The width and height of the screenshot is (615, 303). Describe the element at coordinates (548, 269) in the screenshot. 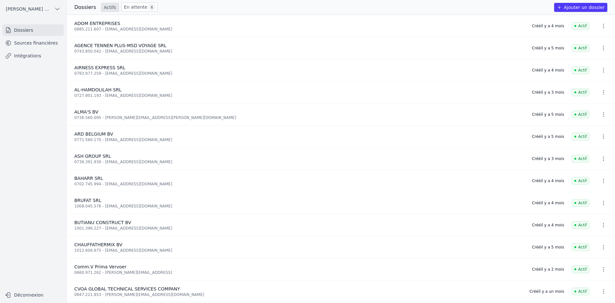

I see `div: Créé il y a 2 mois` at that location.